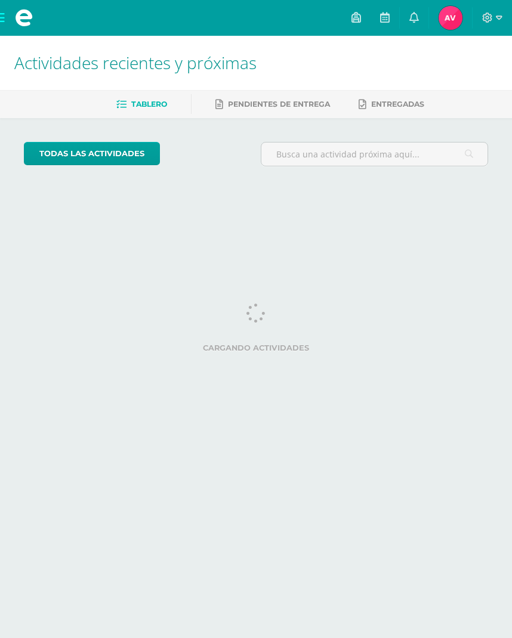 The height and width of the screenshot is (638, 512). Describe the element at coordinates (92, 153) in the screenshot. I see `a: todas las Actividades` at that location.